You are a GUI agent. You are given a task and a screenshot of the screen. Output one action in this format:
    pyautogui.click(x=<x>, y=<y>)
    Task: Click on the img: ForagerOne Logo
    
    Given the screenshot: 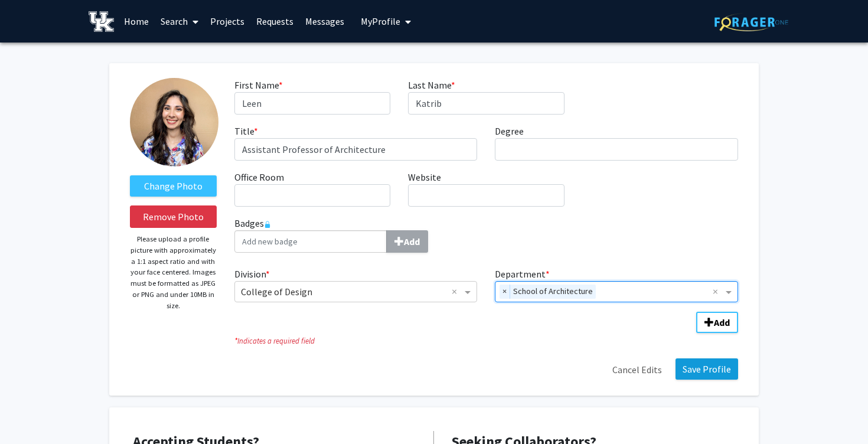 What is the action you would take?
    pyautogui.click(x=751, y=22)
    